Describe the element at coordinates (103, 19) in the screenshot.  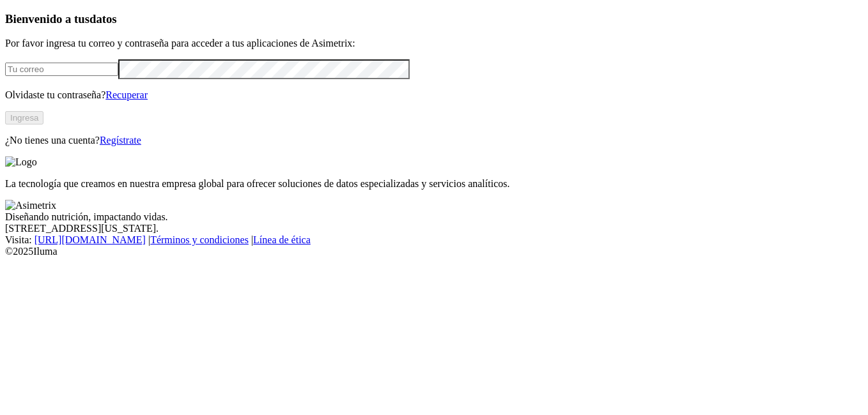
I see `span: datos` at that location.